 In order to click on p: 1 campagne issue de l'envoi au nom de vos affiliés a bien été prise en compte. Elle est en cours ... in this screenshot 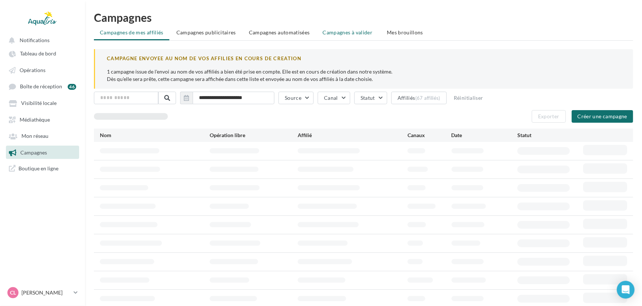, I will do `click(364, 75)`.